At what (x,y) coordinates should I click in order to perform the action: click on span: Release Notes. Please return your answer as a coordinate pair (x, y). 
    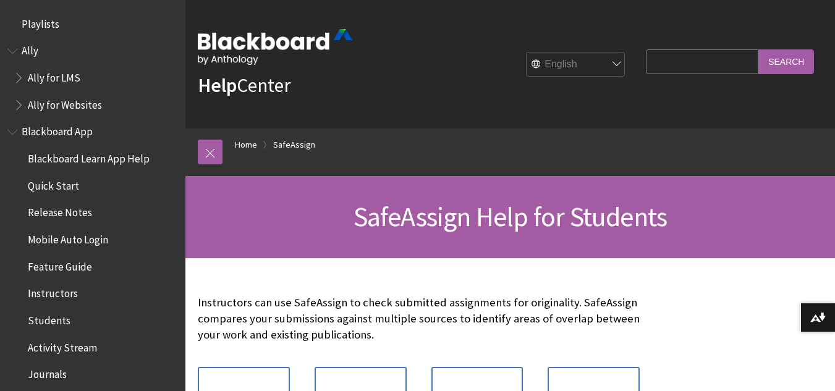
    Looking at the image, I should click on (60, 211).